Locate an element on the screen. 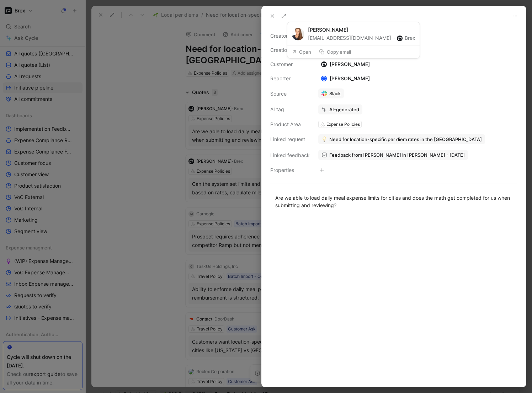 The image size is (532, 393). div: Reporter is located at coordinates (290, 78).